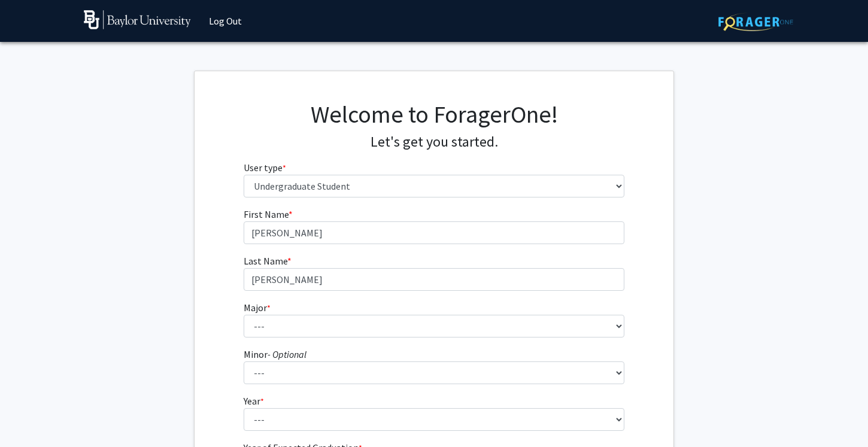 The width and height of the screenshot is (868, 447). I want to click on h4: Let's get you started., so click(434, 142).